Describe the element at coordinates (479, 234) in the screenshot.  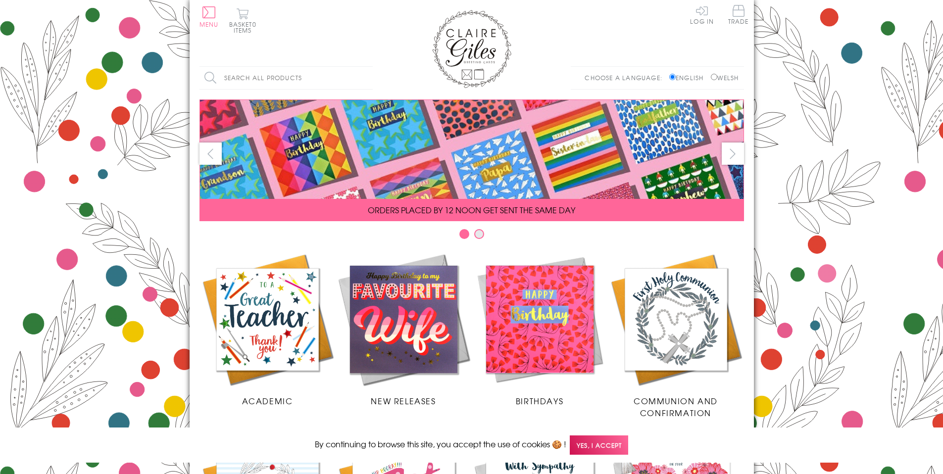
I see `button: Carousel Page 2` at that location.